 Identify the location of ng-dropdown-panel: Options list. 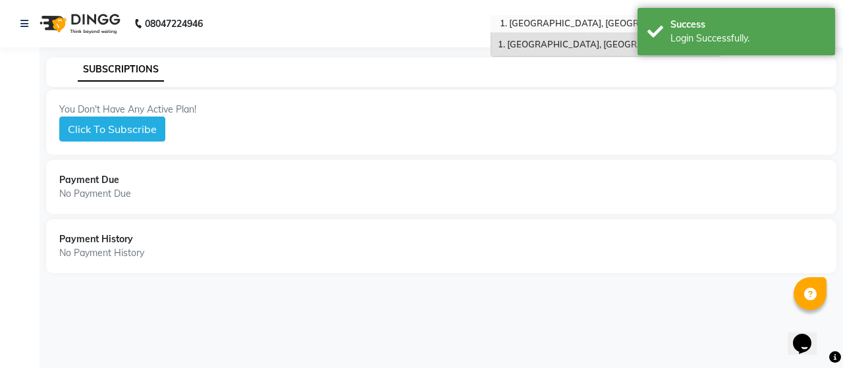
(606, 45).